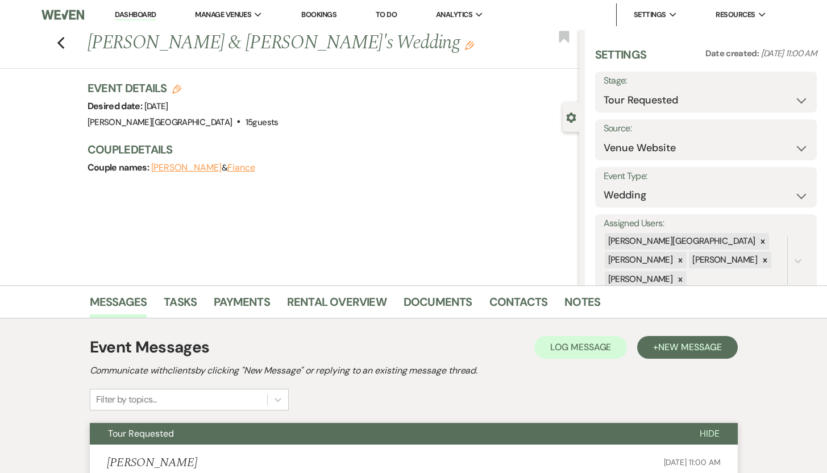 This screenshot has width=827, height=473. What do you see at coordinates (414, 371) in the screenshot?
I see `h2: Communicate with clients by clicking "New Message" or replying to an existing message thread.` at bounding box center [414, 371].